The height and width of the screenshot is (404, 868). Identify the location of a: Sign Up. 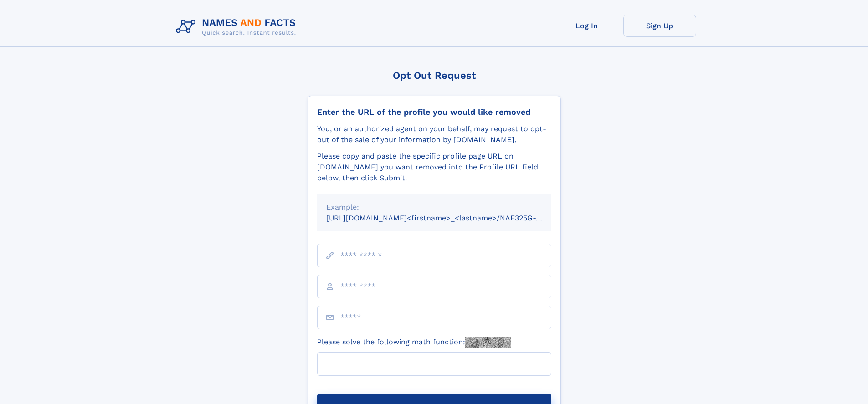
(660, 26).